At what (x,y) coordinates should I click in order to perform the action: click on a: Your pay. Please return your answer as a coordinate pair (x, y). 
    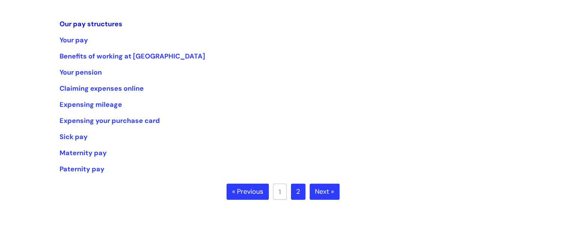
    Looking at the image, I should click on (74, 40).